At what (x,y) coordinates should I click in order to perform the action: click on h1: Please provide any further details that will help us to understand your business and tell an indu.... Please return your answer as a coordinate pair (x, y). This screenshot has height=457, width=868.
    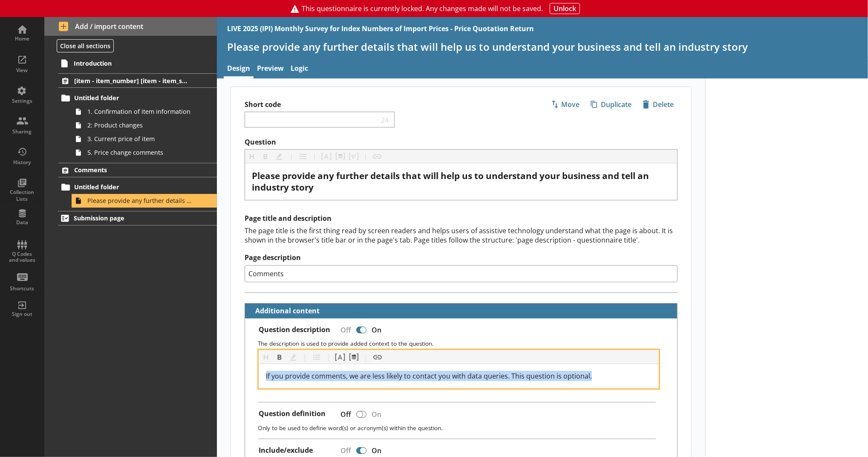
    Looking at the image, I should click on (543, 47).